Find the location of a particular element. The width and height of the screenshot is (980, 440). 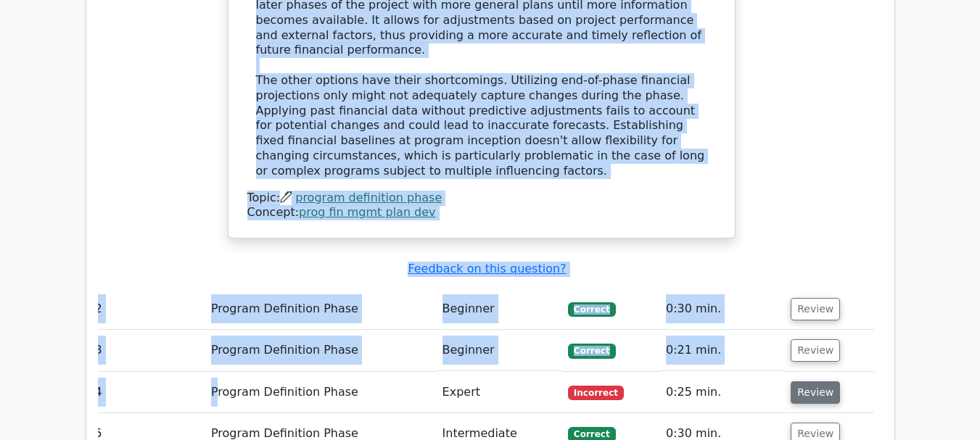

td: 0:25 min. is located at coordinates (723, 392).